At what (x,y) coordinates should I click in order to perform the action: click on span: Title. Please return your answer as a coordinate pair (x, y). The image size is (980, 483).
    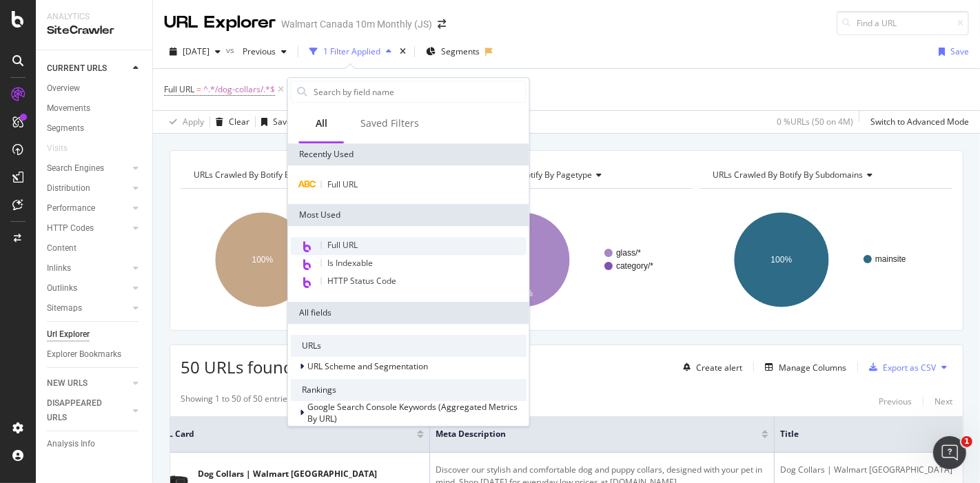
    Looking at the image, I should click on (875, 435).